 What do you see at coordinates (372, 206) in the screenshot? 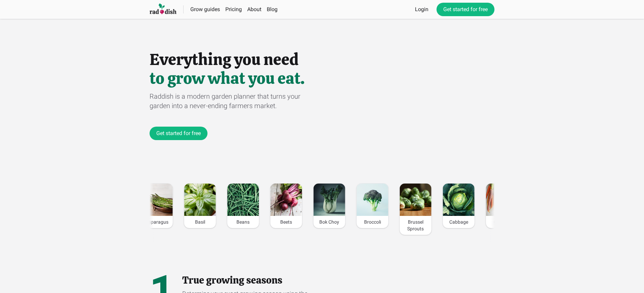
I see `a: Image of BroccoliBroccoli` at bounding box center [372, 206].